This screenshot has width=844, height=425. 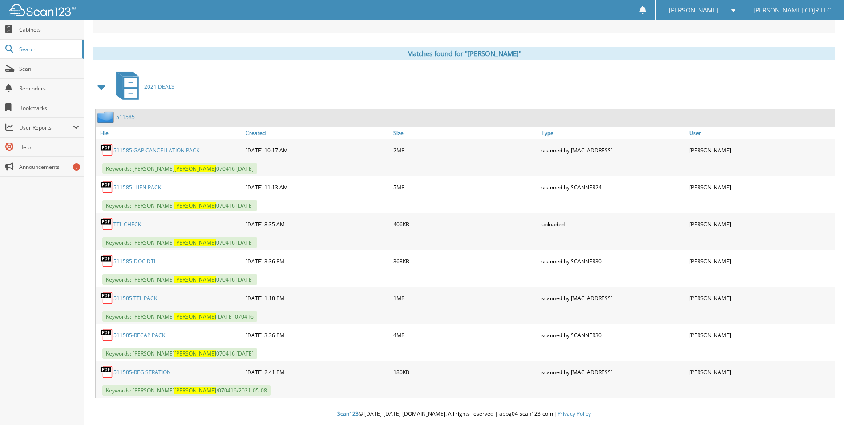 What do you see at coordinates (107, 117) in the screenshot?
I see `img: folder2.png` at bounding box center [107, 117].